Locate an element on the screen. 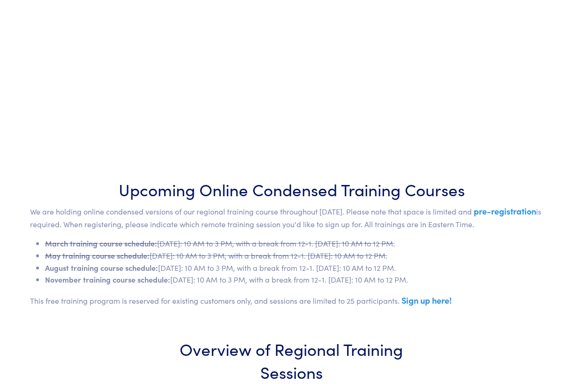 This screenshot has height=384, width=583. span: May training course schedule: is located at coordinates (97, 255).